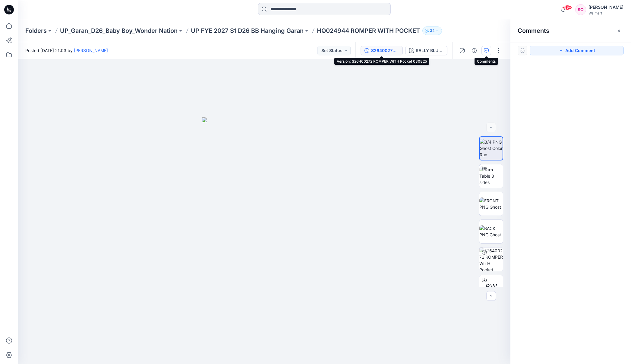 The image size is (631, 364). What do you see at coordinates (533, 31) in the screenshot?
I see `h2: Comments` at bounding box center [533, 31].